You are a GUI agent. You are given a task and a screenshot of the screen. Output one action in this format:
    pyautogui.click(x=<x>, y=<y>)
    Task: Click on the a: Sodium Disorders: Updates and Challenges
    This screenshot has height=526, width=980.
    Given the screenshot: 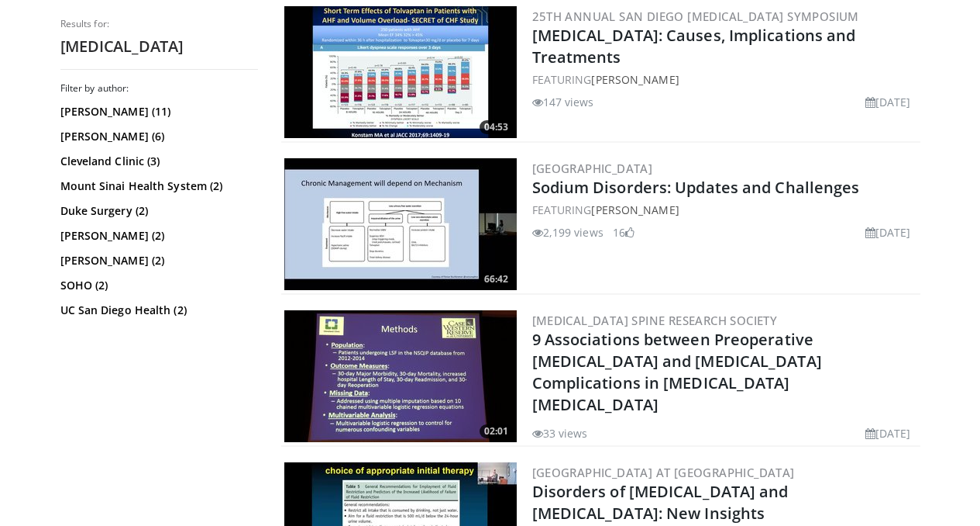 What is the action you would take?
    pyautogui.click(x=696, y=187)
    